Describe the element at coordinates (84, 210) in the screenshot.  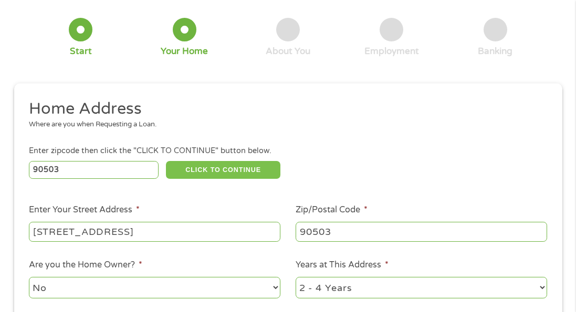
I see `label: Enter Your Street Address` at that location.